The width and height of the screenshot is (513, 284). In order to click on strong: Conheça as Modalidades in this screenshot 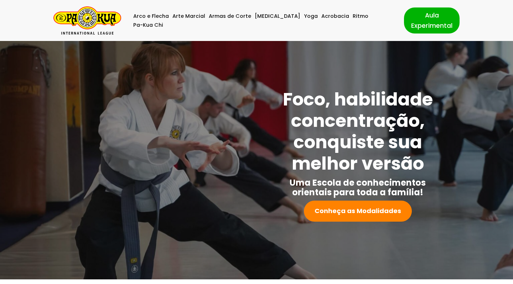, I will do `click(358, 211)`.